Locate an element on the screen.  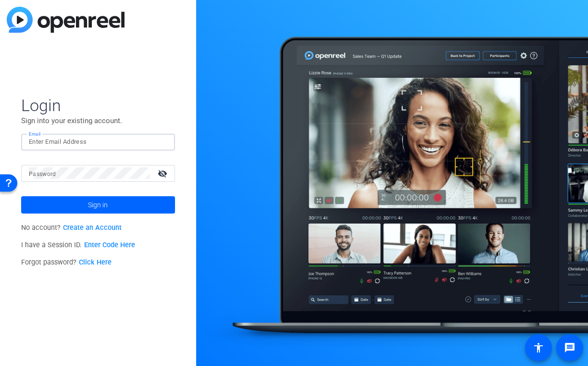
span: Forgot password? is located at coordinates (66, 262).